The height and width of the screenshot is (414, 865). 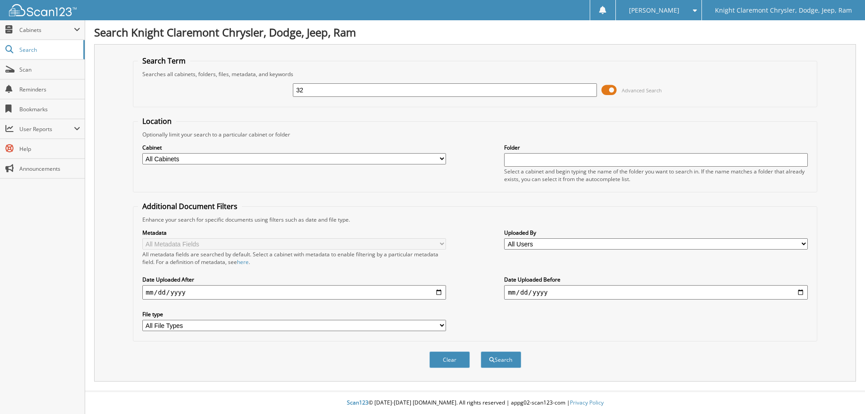 What do you see at coordinates (656, 175) in the screenshot?
I see `div: Select a cabinet and begin typing the name of the folder you want to search in. If the name match...` at bounding box center [656, 175].